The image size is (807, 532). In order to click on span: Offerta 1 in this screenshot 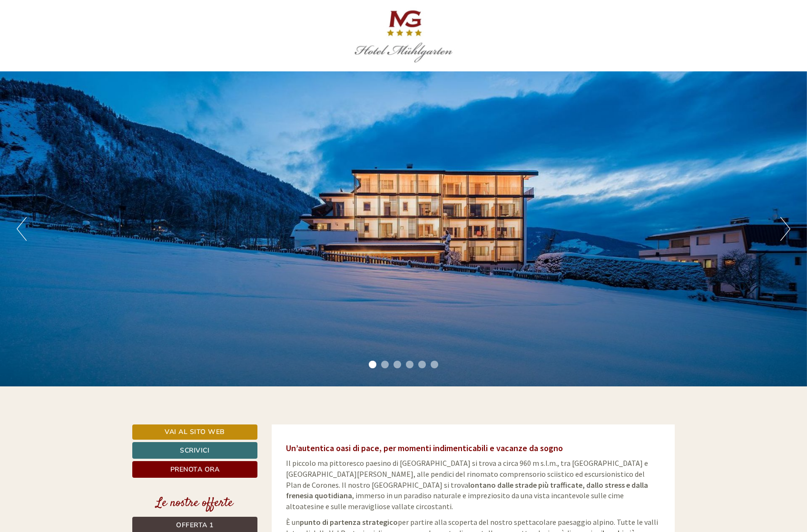, I will do `click(195, 524)`.